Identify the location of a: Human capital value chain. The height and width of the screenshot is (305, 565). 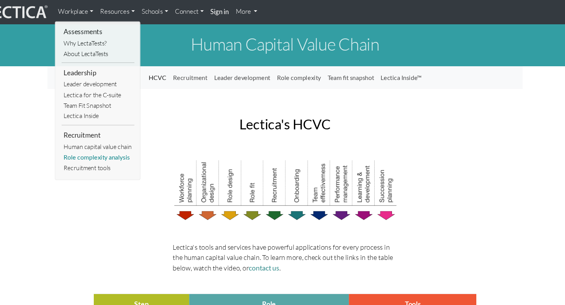
(111, 135).